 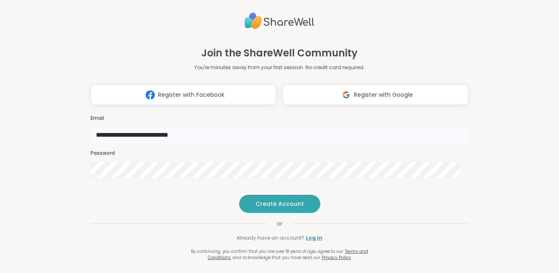 I want to click on h1: Join the ShareWell Community, so click(x=280, y=53).